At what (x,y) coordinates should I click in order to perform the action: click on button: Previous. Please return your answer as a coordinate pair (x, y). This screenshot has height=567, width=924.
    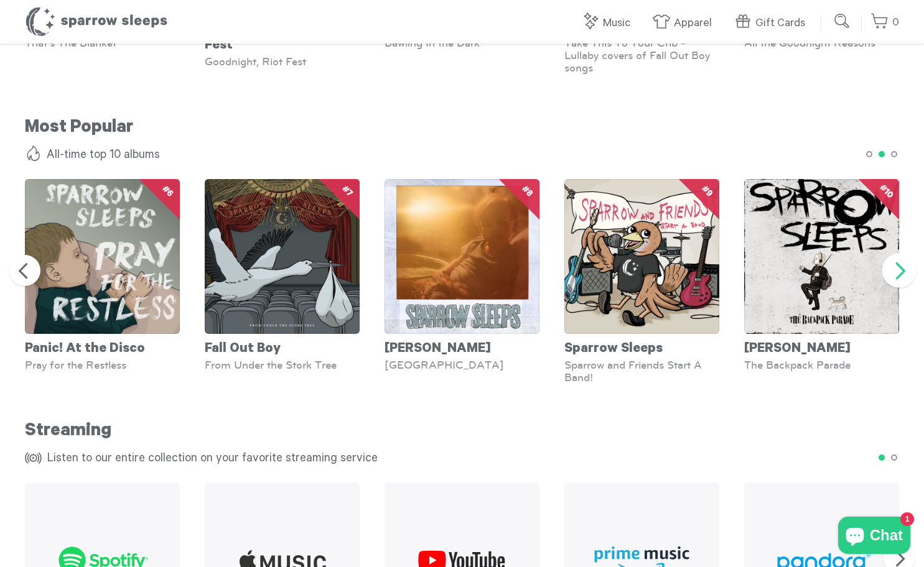
    Looking at the image, I should click on (25, 270).